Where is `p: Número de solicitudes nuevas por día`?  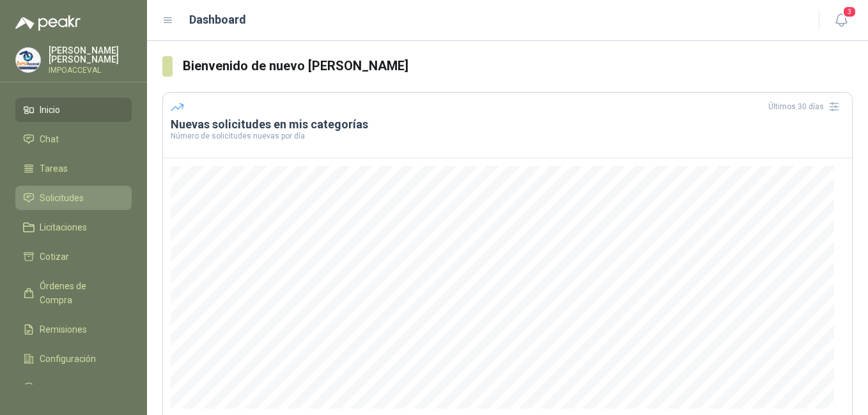
p: Número de solicitudes nuevas por día is located at coordinates (508, 136).